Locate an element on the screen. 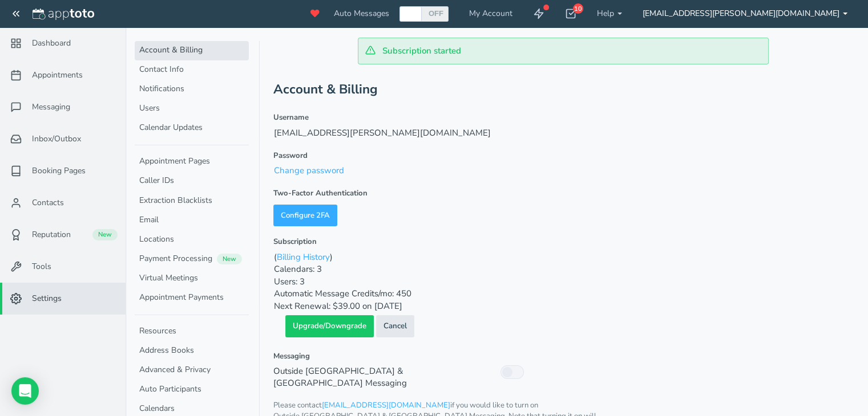  button: Configure 2FA is located at coordinates (306, 216).